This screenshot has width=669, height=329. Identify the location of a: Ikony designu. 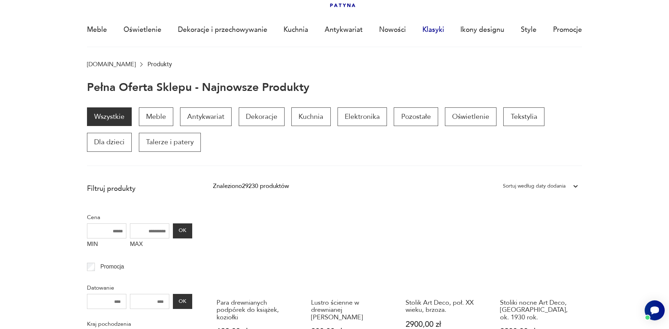
(482, 30).